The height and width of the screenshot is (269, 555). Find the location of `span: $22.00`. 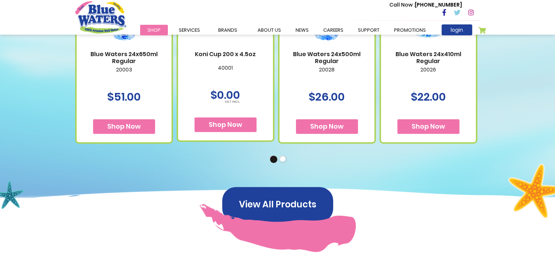

span: $22.00 is located at coordinates (428, 97).